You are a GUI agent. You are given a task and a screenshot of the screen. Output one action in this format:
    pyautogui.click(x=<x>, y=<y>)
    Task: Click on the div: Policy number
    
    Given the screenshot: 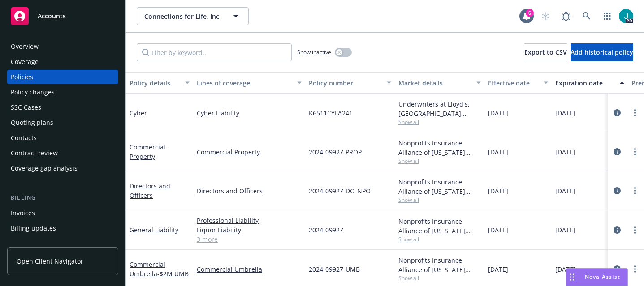 What is the action you would take?
    pyautogui.click(x=345, y=83)
    